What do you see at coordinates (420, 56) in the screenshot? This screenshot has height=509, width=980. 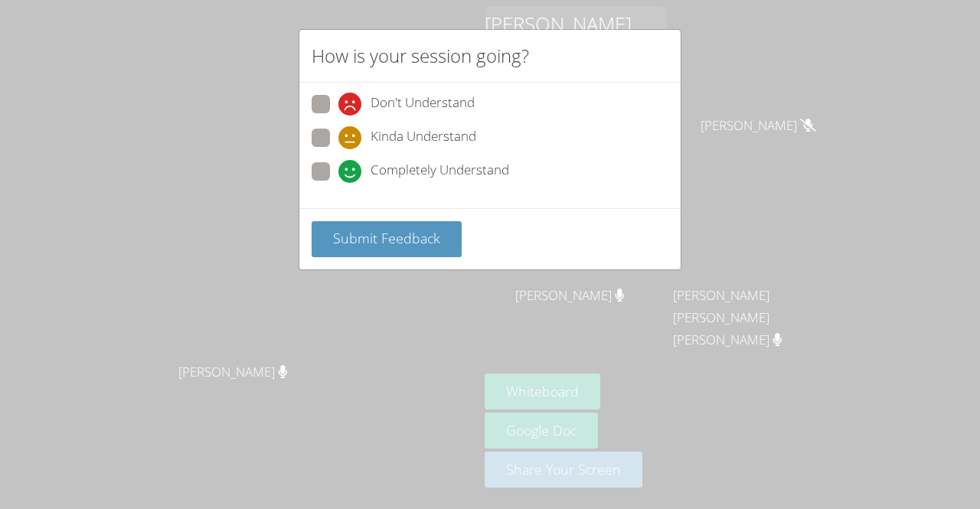 I see `h2: How is your session going?` at bounding box center [420, 56].